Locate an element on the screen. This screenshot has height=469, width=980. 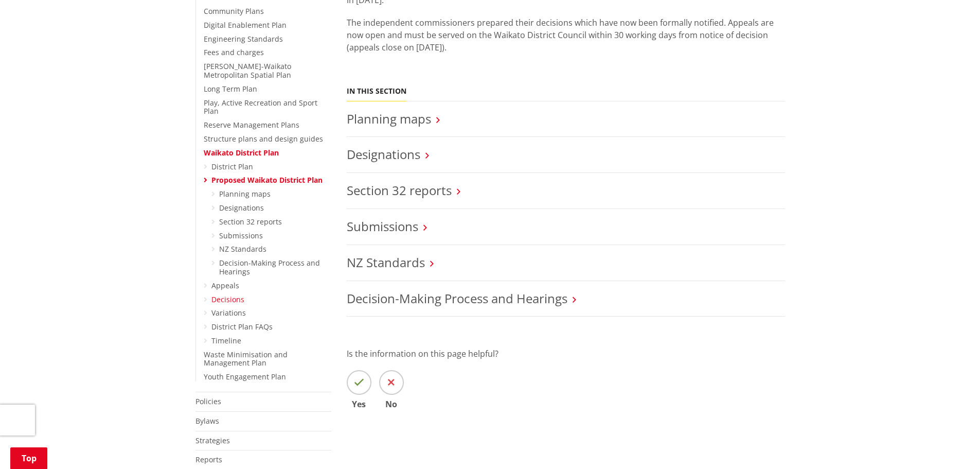
a: Bylaws is located at coordinates (207, 420).